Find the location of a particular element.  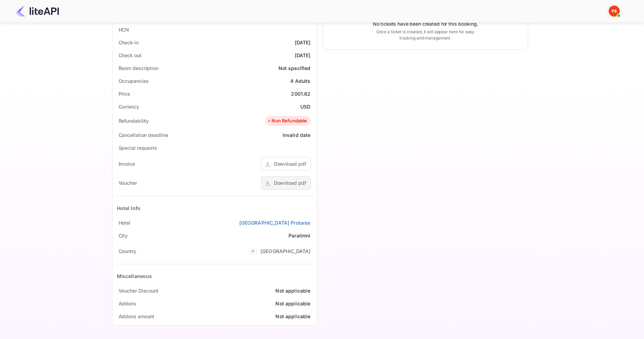

div: Addons amount is located at coordinates (137, 316).